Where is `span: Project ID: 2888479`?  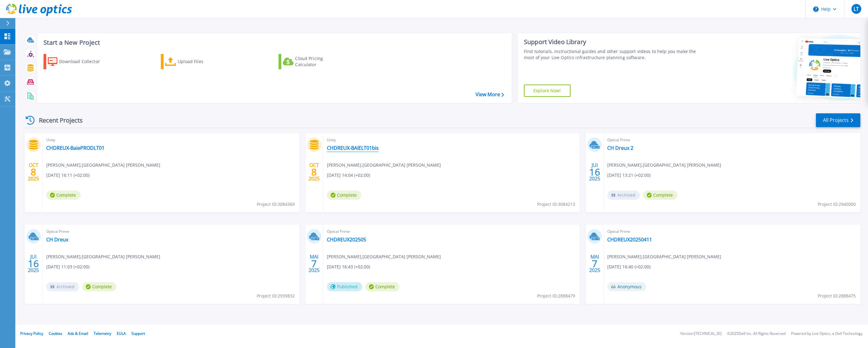
span: Project ID: 2888479 is located at coordinates (557, 296).